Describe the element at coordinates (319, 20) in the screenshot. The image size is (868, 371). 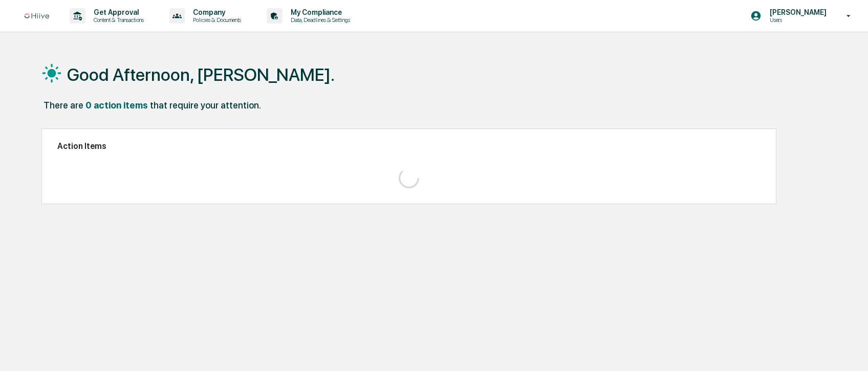
I see `p: Data, Deadlines & Settings` at that location.